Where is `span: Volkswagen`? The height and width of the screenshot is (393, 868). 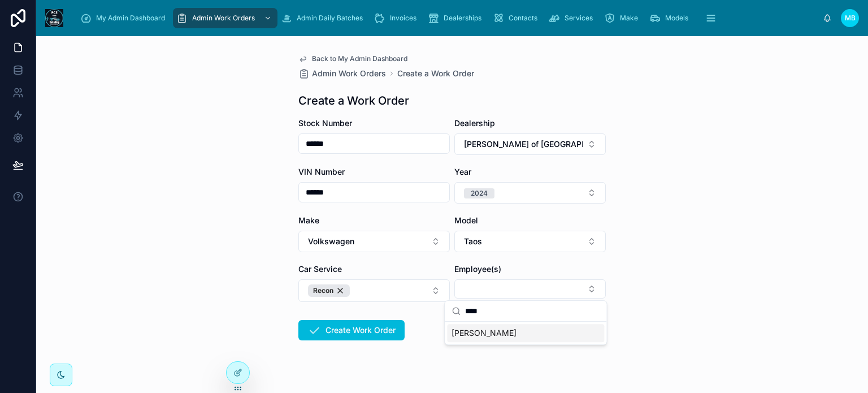 span: Volkswagen is located at coordinates (331, 242).